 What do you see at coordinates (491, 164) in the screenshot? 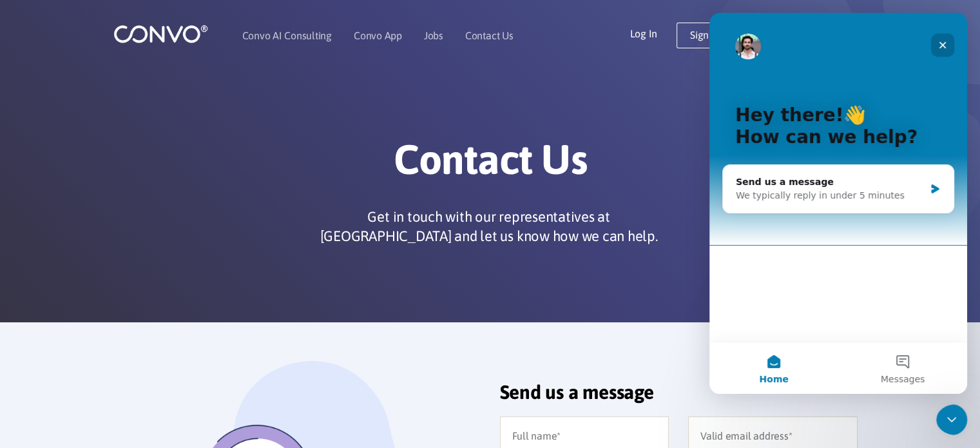
I see `h1: Contact Us` at bounding box center [491, 164].